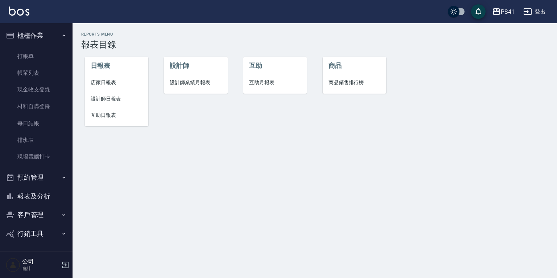  Describe the element at coordinates (478, 12) in the screenshot. I see `button: save` at that location.